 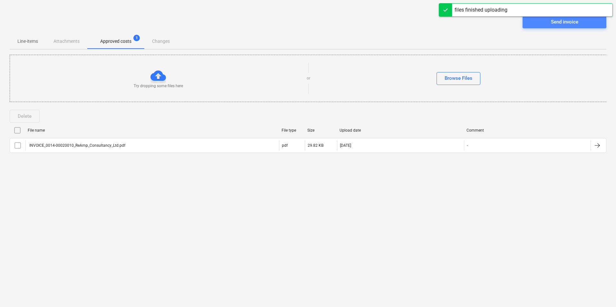 I want to click on p: or, so click(x=308, y=78).